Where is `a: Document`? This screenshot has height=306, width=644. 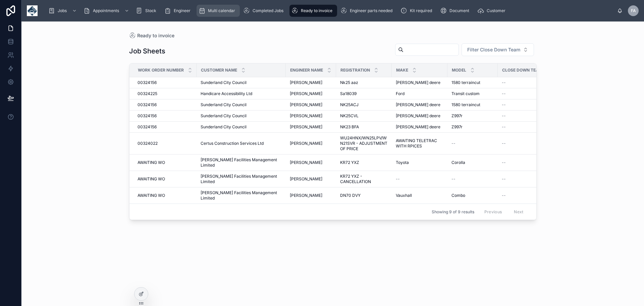 a: Document is located at coordinates (456, 11).